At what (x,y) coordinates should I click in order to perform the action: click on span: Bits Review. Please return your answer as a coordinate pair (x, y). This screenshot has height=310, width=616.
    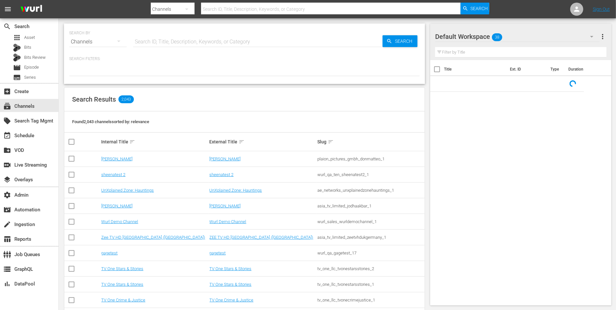
    Looking at the image, I should click on (35, 57).